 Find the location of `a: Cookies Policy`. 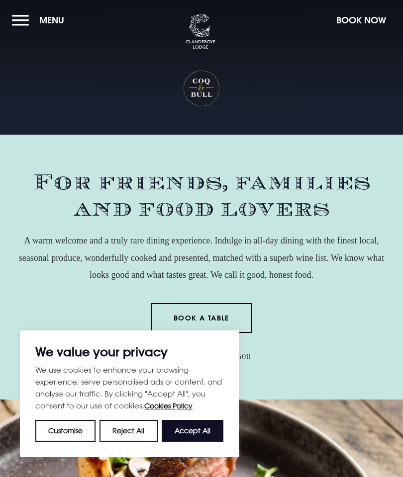

a: Cookies Policy is located at coordinates (168, 406).